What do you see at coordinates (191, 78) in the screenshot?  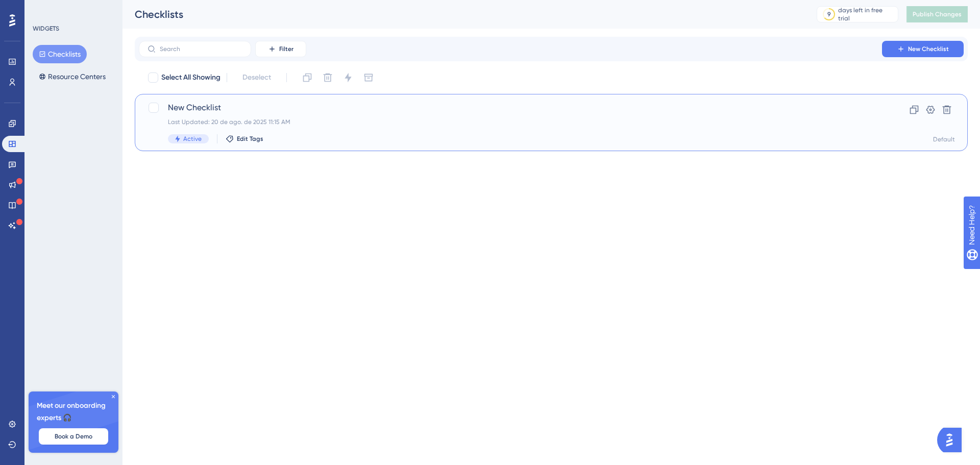 I see `span: Select All Showing` at bounding box center [191, 78].